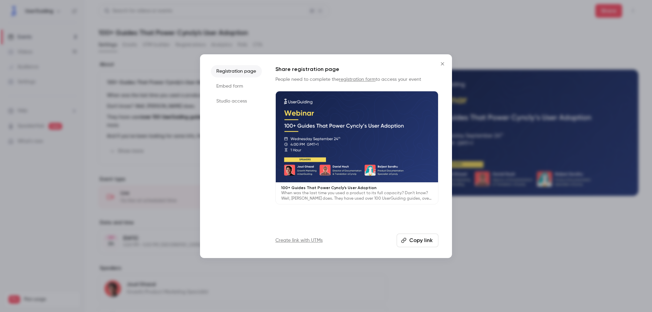 The image size is (652, 312). Describe the element at coordinates (443, 64) in the screenshot. I see `button: Close` at that location.